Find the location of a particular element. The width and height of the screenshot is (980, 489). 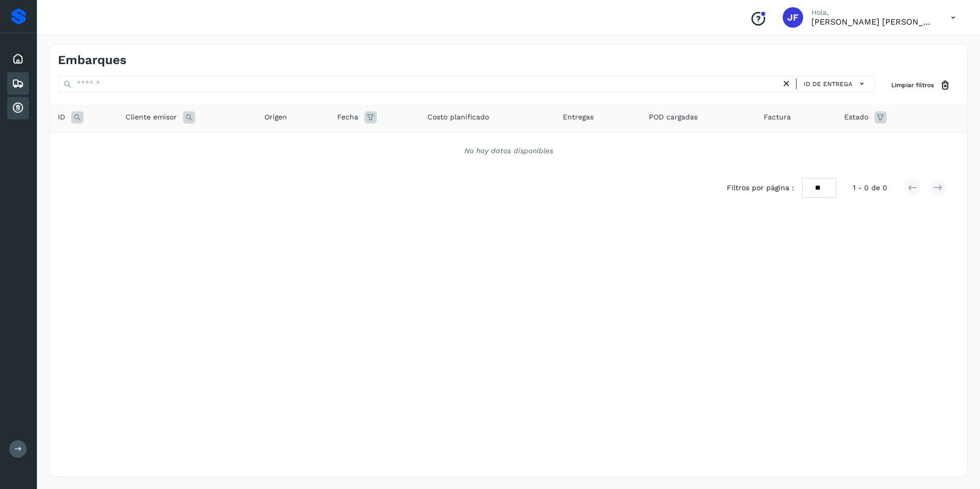

span: Cliente emisor is located at coordinates (151, 116).